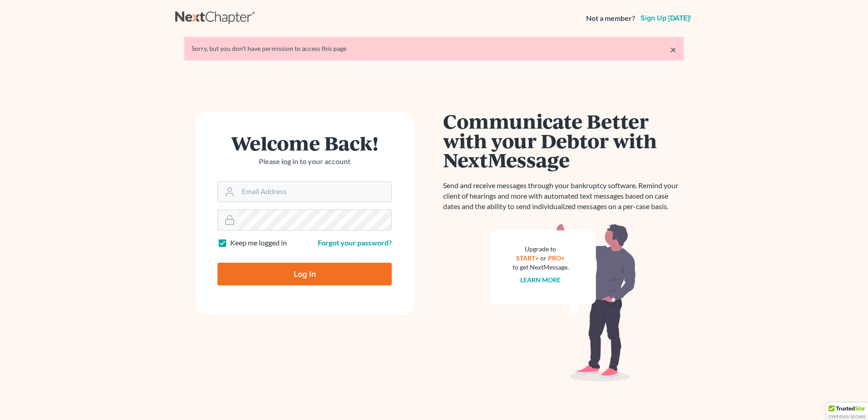 The height and width of the screenshot is (420, 868). I want to click on strong: Not a member?, so click(611, 18).